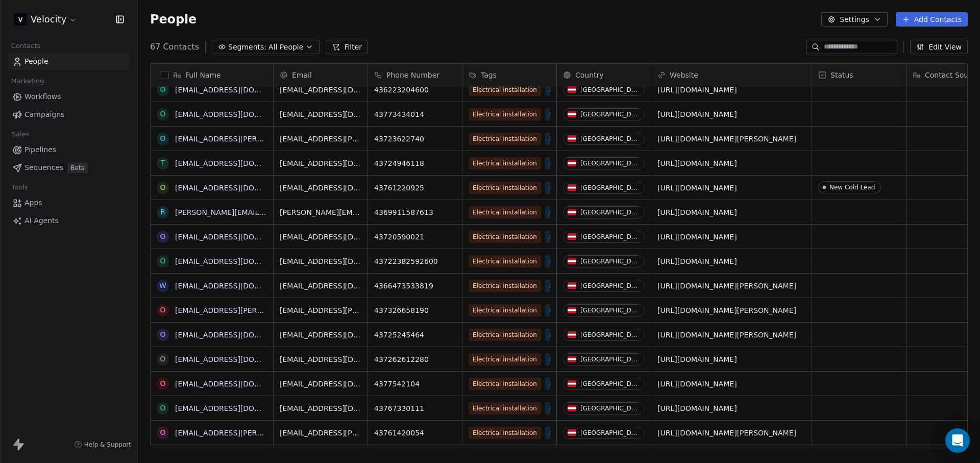  I want to click on a: Pipelines, so click(68, 149).